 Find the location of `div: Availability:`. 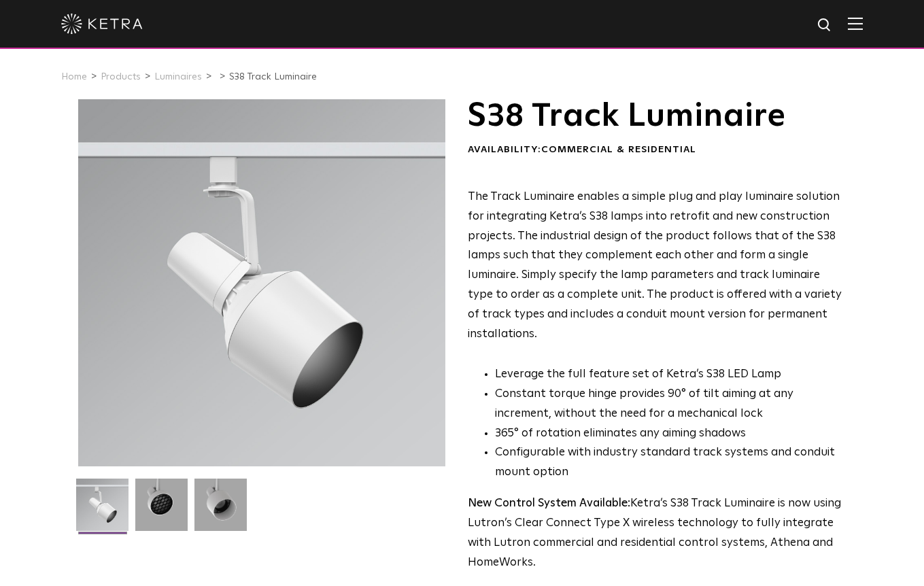

div: Availability: is located at coordinates (655, 150).